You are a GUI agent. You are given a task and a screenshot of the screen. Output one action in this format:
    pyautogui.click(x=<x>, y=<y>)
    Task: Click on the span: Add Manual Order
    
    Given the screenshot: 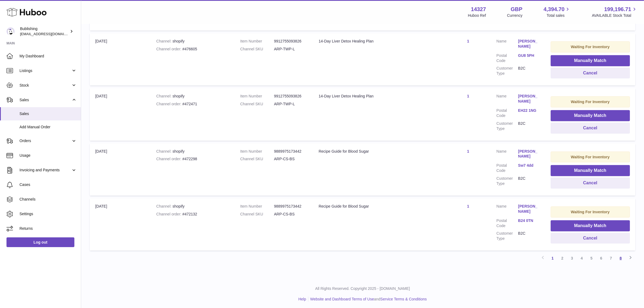 What is the action you would take?
    pyautogui.click(x=48, y=127)
    